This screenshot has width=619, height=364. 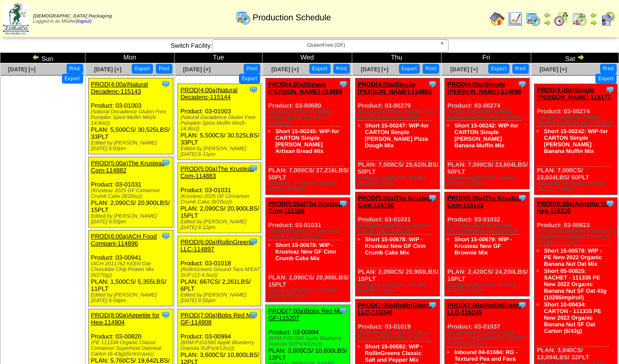 What do you see at coordinates (307, 58) in the screenshot?
I see `td: Wed` at bounding box center [307, 58].